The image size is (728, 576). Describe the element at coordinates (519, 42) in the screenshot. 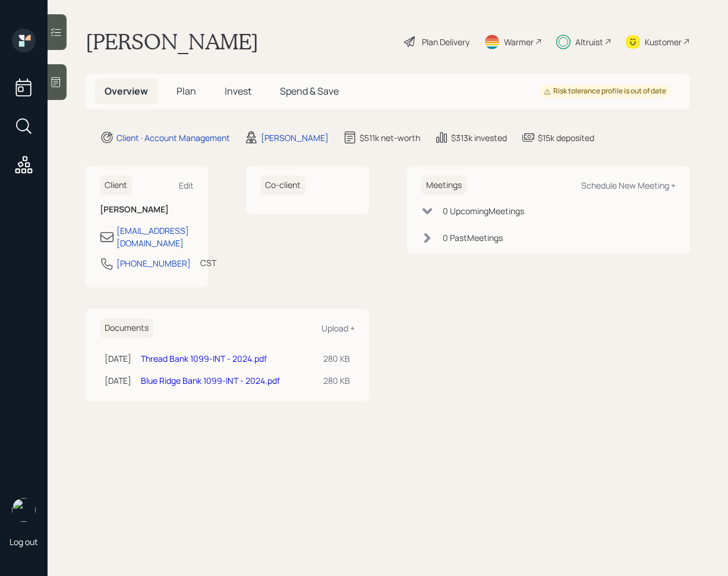

I see `div: Warmer` at that location.